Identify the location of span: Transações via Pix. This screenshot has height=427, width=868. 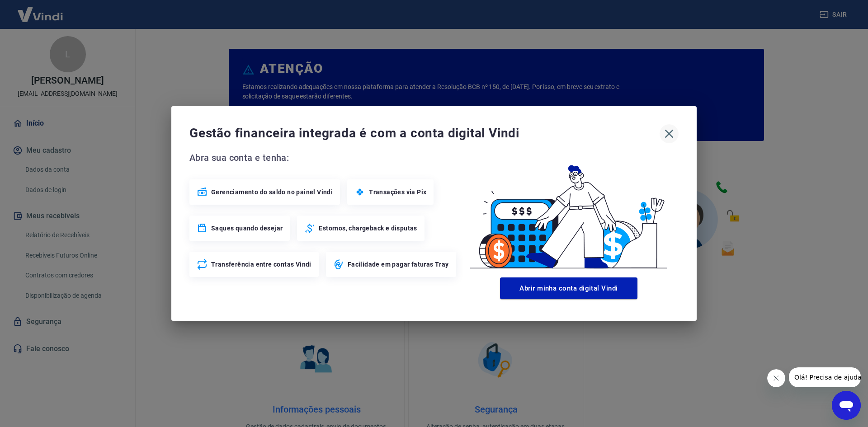
(398, 192).